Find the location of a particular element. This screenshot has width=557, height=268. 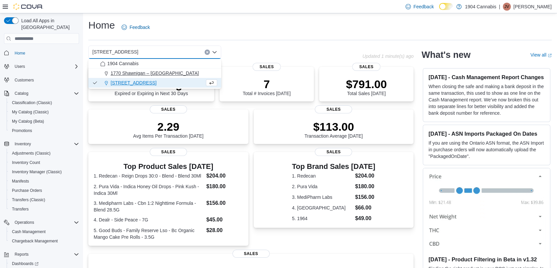

span: Users is located at coordinates (20, 66).